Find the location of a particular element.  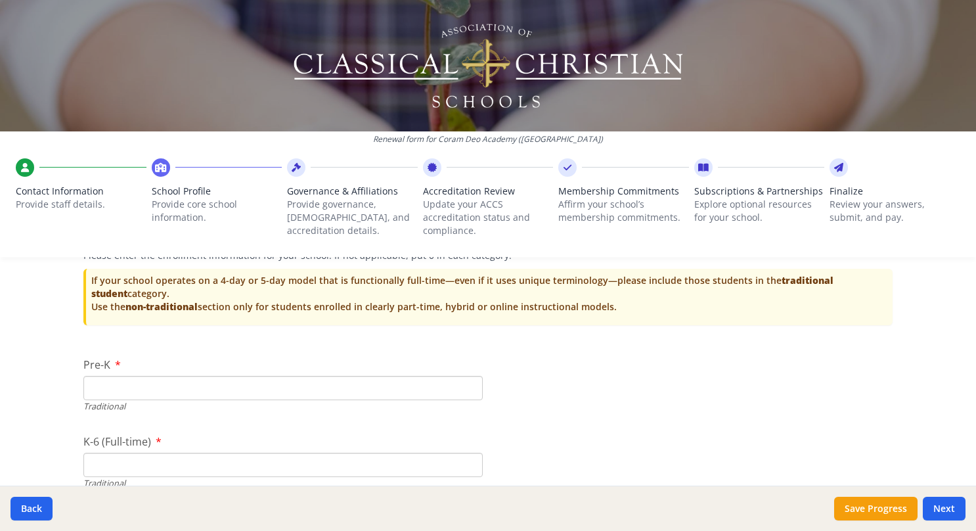

p: Review your answers, submit, and pay. is located at coordinates (895, 211).